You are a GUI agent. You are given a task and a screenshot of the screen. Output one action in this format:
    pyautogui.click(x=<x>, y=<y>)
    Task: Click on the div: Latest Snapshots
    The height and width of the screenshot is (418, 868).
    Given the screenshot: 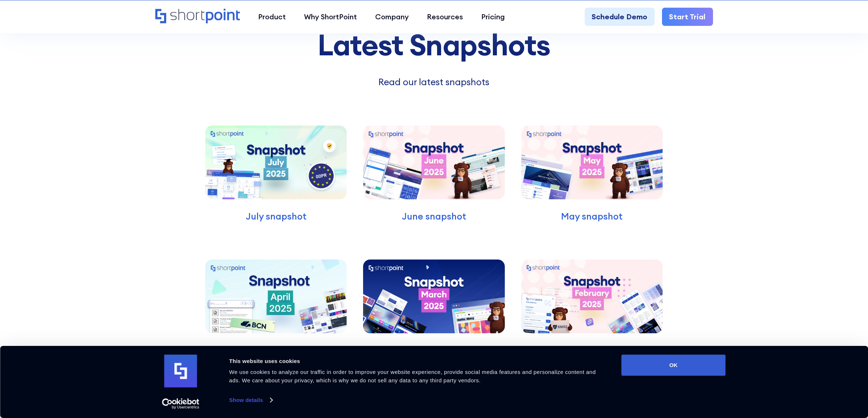 What is the action you would take?
    pyautogui.click(x=434, y=44)
    